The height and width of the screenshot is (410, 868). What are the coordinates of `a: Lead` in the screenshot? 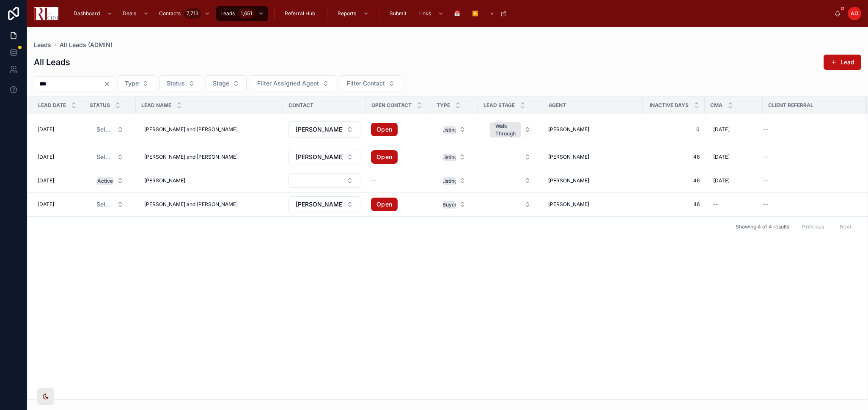 It's located at (842, 62).